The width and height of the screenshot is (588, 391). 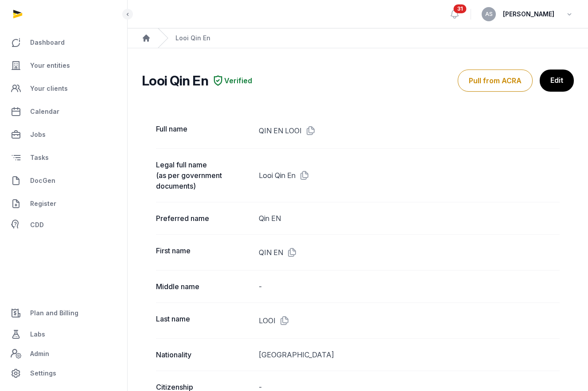 I want to click on span: 31, so click(x=460, y=9).